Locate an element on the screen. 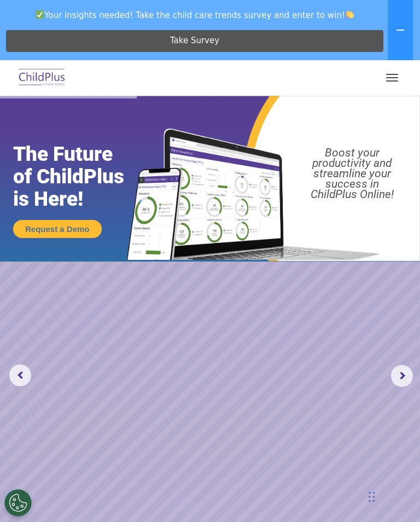 This screenshot has height=522, width=420. img: ChildPlus by Procare Solutions is located at coordinates (42, 77).